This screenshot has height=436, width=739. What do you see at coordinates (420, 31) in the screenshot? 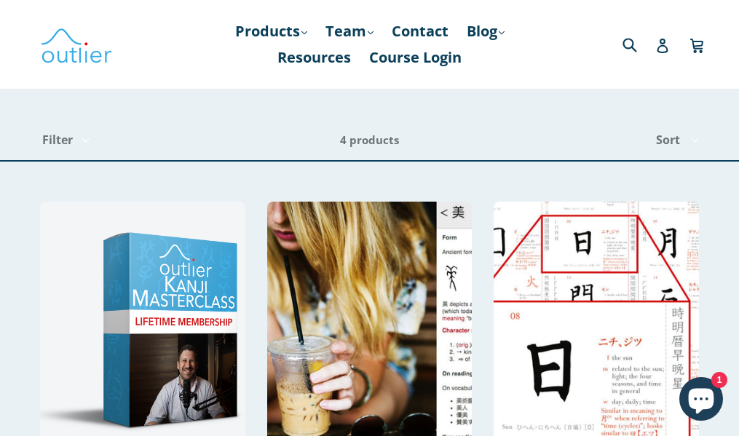
I see `a: Contact` at bounding box center [420, 31].